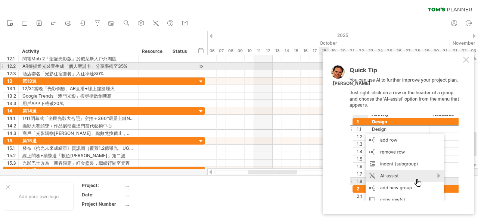 Image resolution: width=478 pixels, height=218 pixels. I want to click on div: 12.3, so click(13, 73).